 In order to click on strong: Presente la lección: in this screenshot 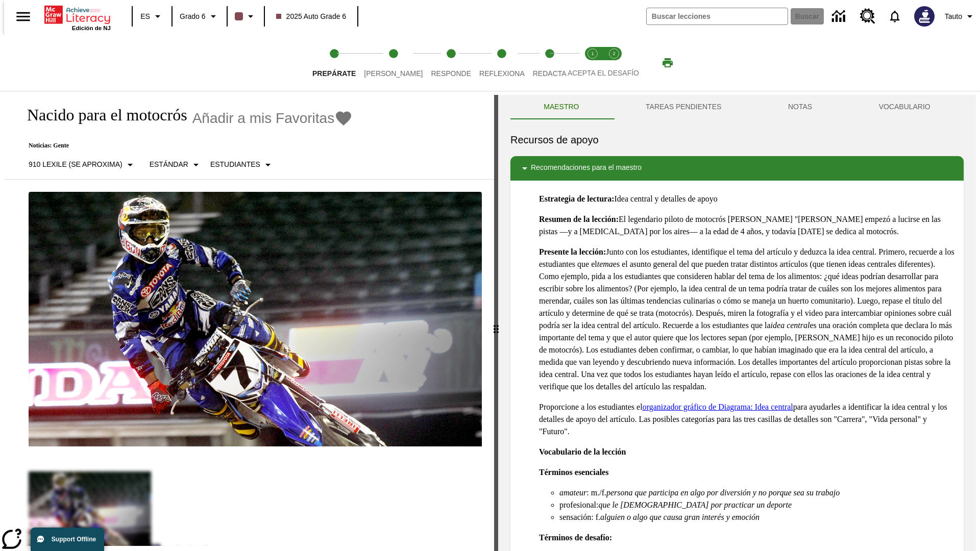, I will do `click(572, 251)`.